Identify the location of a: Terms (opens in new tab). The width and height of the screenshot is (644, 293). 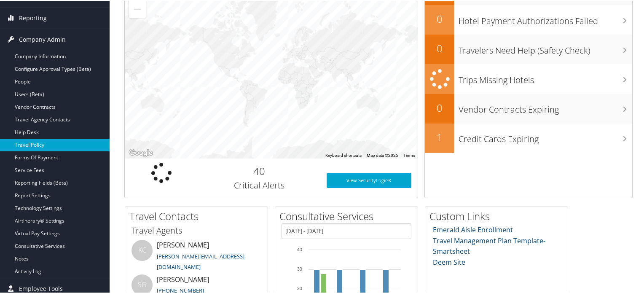
(409, 154).